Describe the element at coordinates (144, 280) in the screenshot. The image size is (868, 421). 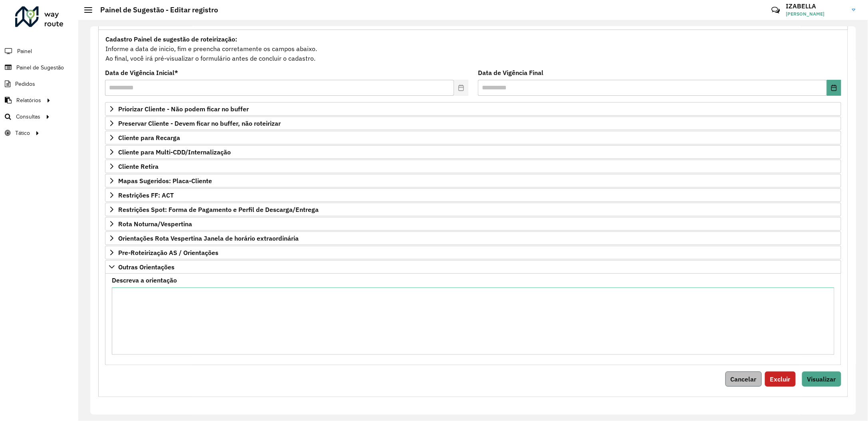
I see `label: Descreva a orientação` at that location.